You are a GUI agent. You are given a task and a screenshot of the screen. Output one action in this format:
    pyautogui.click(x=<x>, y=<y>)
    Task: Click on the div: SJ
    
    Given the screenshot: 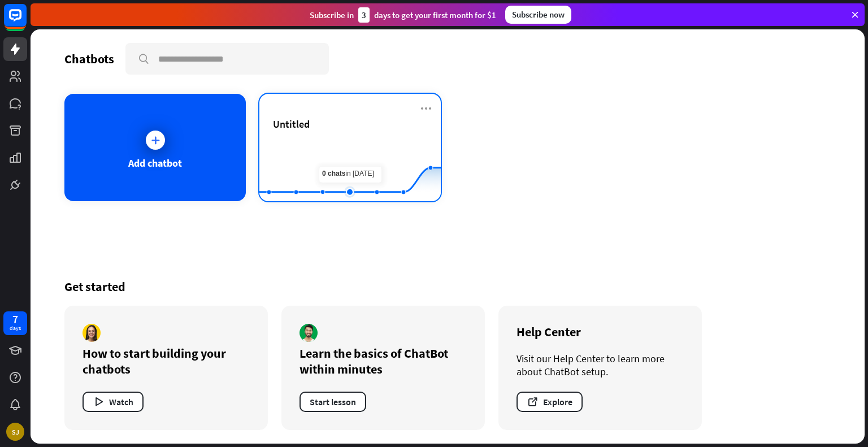 What is the action you would take?
    pyautogui.click(x=15, y=432)
    